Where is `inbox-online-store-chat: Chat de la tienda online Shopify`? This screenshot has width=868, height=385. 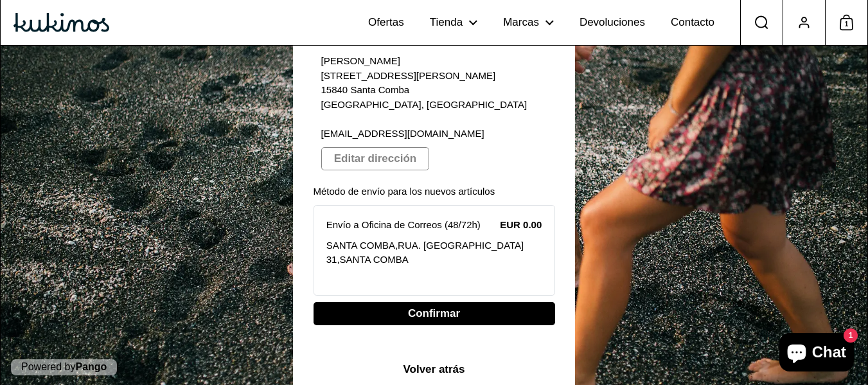
inbox-online-store-chat: Chat de la tienda online Shopify is located at coordinates (817, 354).